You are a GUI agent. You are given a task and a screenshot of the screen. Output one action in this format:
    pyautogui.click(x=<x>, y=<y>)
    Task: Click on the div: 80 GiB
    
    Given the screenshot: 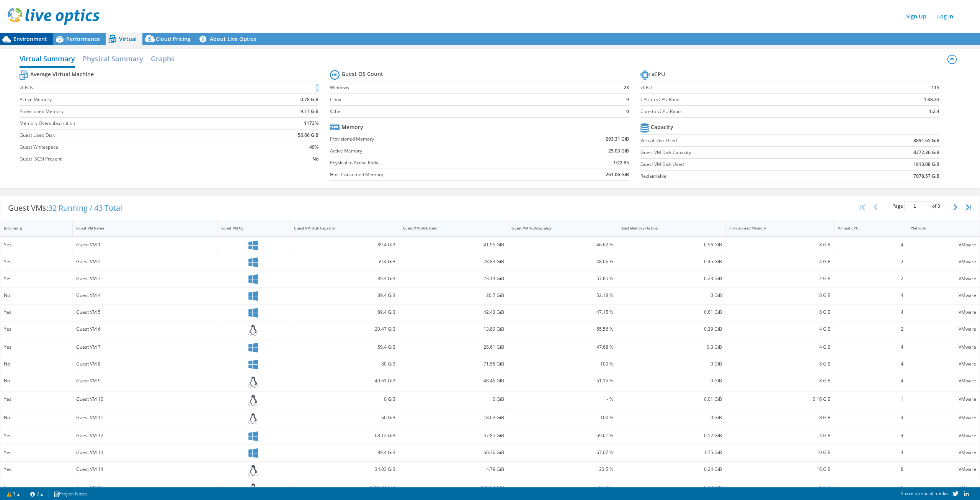 What is the action you would take?
    pyautogui.click(x=344, y=364)
    